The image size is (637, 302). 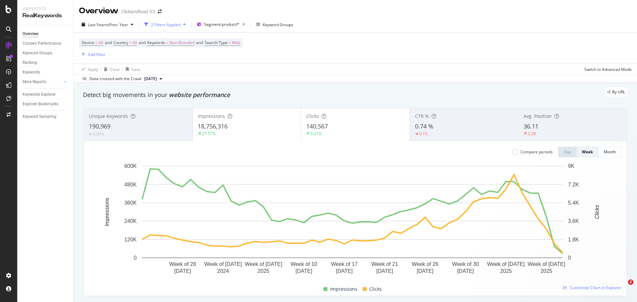 What do you see at coordinates (108, 116) in the screenshot?
I see `span: Unique Keywords` at bounding box center [108, 116].